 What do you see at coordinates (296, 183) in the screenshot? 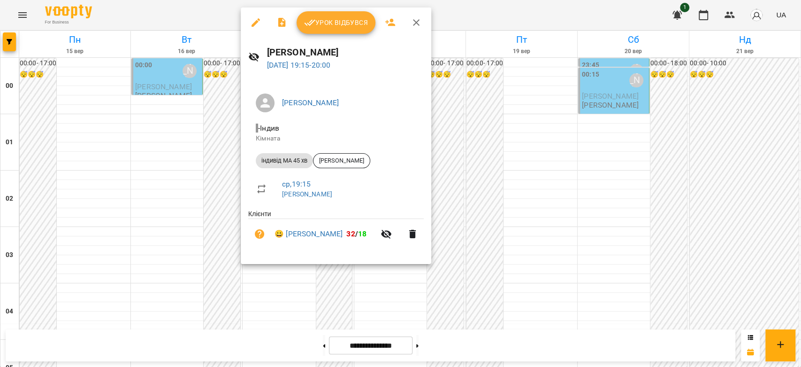
I see `a: ср , 19:15` at bounding box center [296, 183].